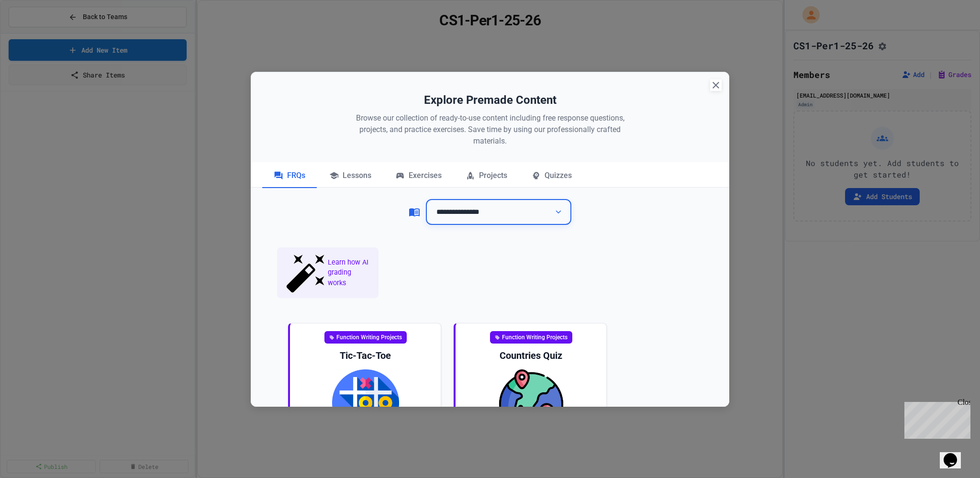 The image size is (980, 478). What do you see at coordinates (551, 176) in the screenshot?
I see `div: Quizzes` at bounding box center [551, 176].